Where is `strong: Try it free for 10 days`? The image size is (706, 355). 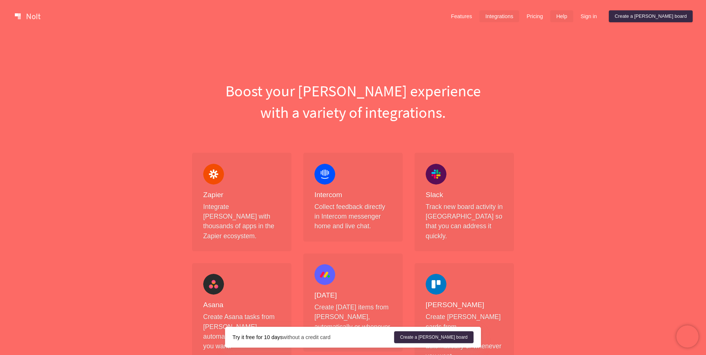 strong: Try it free for 10 days is located at coordinates (257, 337).